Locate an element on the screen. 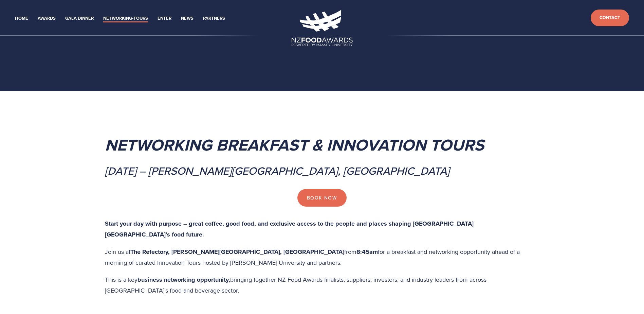 The image size is (644, 314). a: News is located at coordinates (187, 18).